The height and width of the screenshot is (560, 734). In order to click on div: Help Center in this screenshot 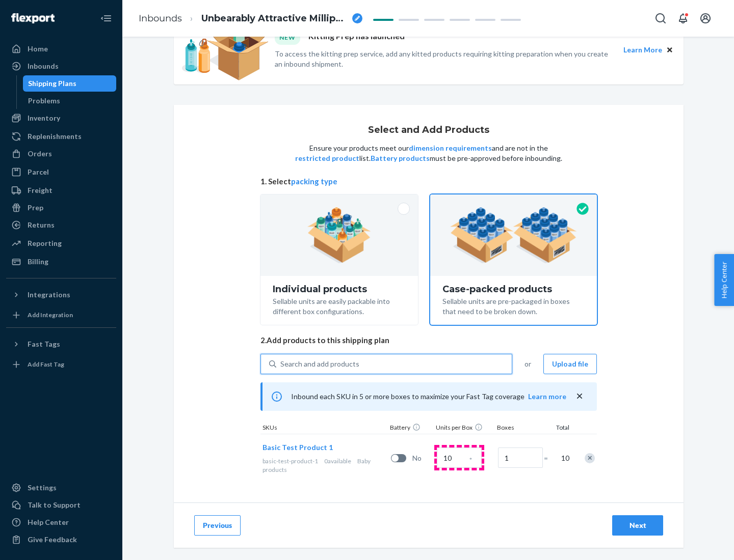, I will do `click(48, 522)`.